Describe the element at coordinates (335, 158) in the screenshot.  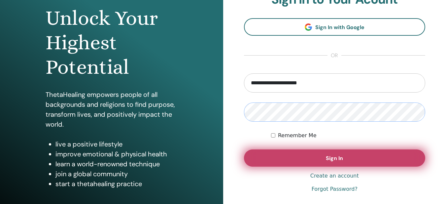
I see `span: Sign In` at that location.